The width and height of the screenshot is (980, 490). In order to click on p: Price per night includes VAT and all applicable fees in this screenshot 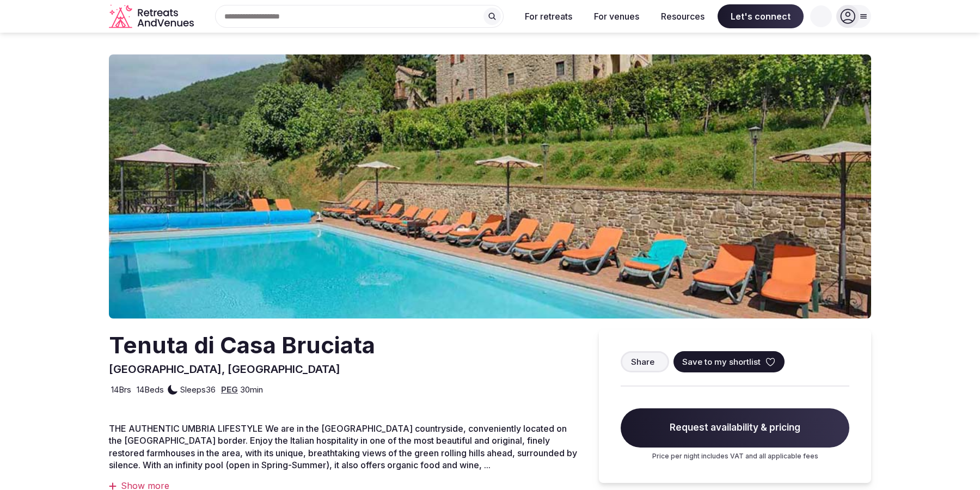, I will do `click(735, 456)`.